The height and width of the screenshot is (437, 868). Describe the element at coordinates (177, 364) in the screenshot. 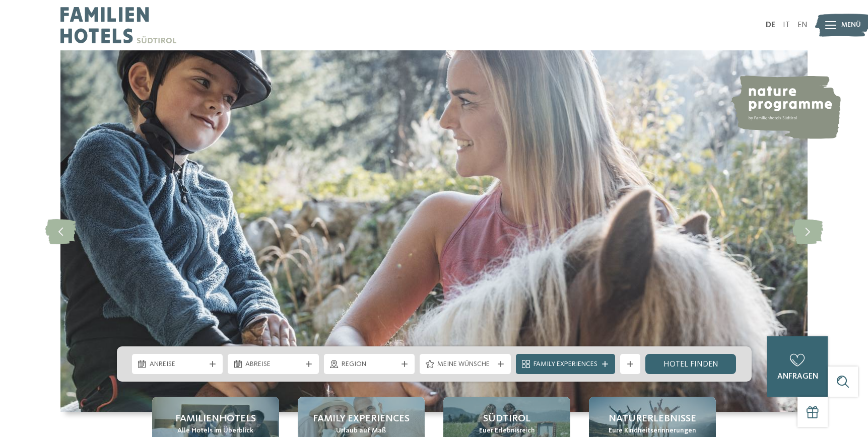

I see `span: Anreise` at that location.